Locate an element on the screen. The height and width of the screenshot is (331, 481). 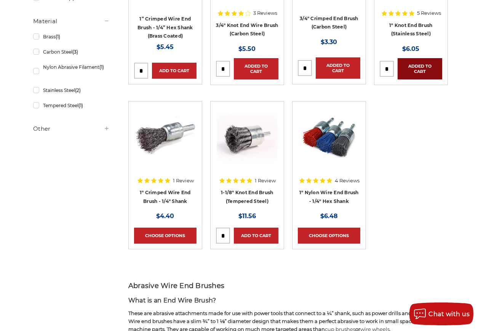
a: Stainless Steel is located at coordinates (71, 90).